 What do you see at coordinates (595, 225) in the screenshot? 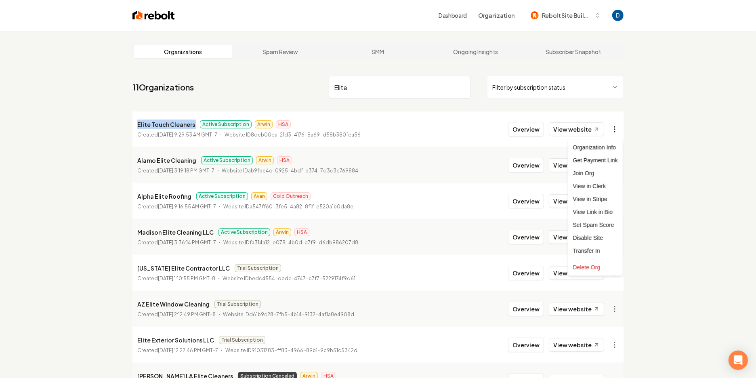
I see `div: Set Spam Score` at bounding box center [595, 225].